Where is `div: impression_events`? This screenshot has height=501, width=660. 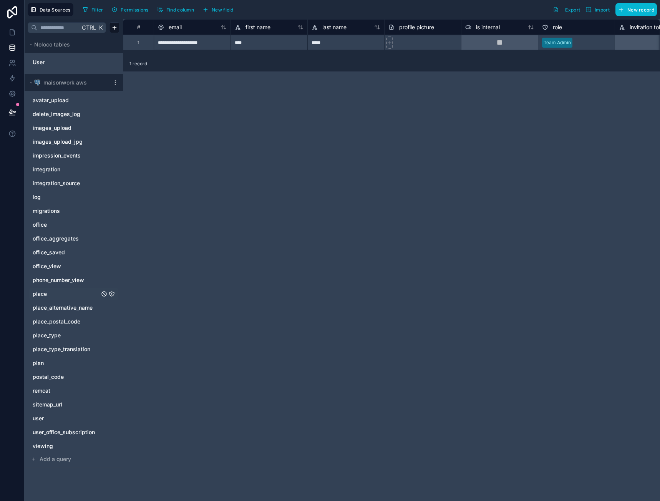 div: impression_events is located at coordinates (74, 155).